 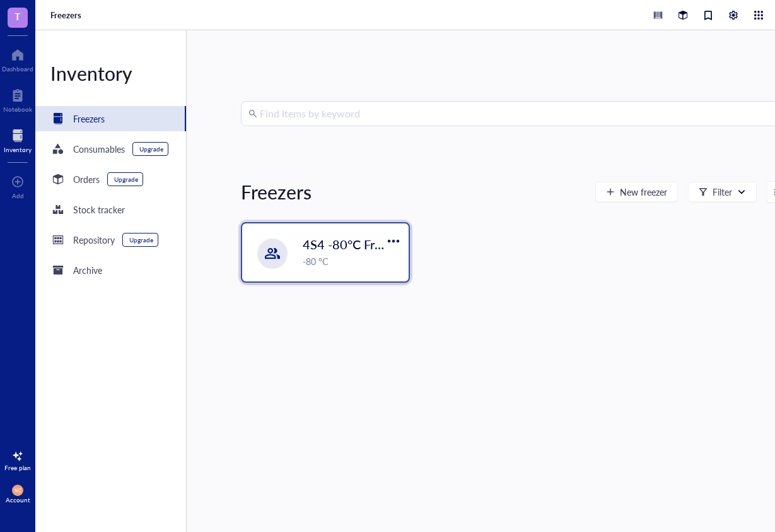 I want to click on div: Stock tracker, so click(x=99, y=209).